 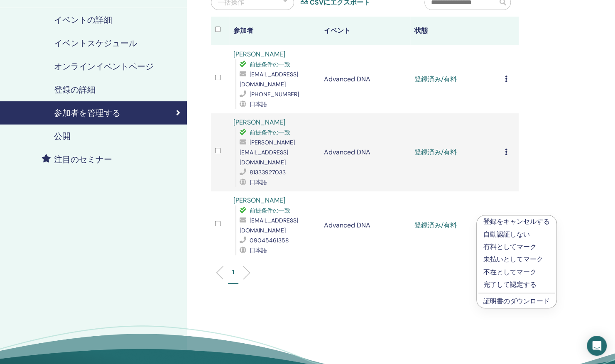 What do you see at coordinates (269, 241) in the screenshot?
I see `span: 09045461358` at bounding box center [269, 241].